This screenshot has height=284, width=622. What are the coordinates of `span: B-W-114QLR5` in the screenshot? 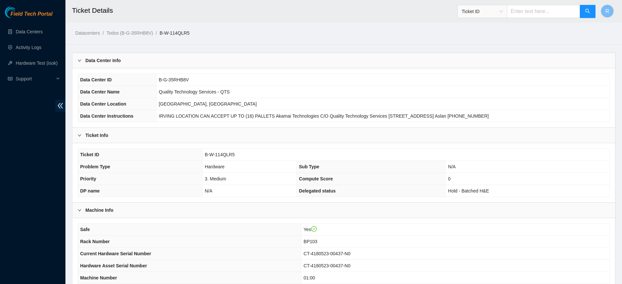 It's located at (220, 155).